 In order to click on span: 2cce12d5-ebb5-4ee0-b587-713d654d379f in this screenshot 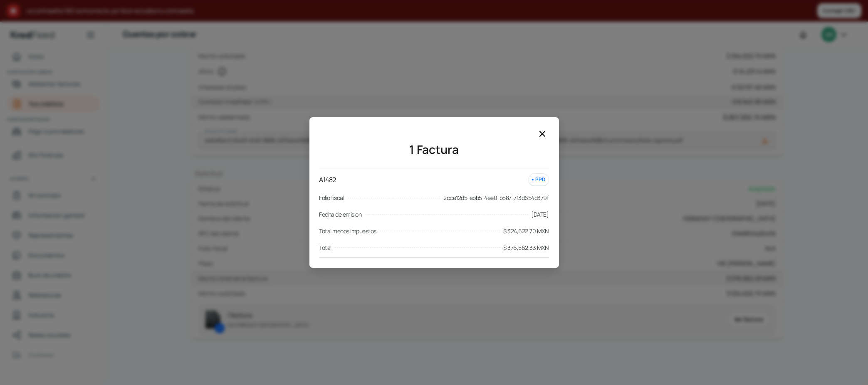, I will do `click(496, 198)`.